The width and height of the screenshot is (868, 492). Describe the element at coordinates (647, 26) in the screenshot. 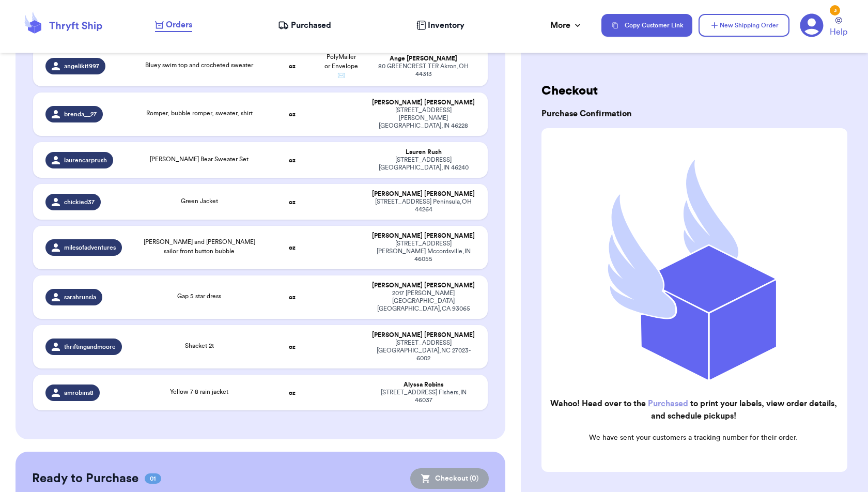

I see `button: Copy Customer Link` at that location.